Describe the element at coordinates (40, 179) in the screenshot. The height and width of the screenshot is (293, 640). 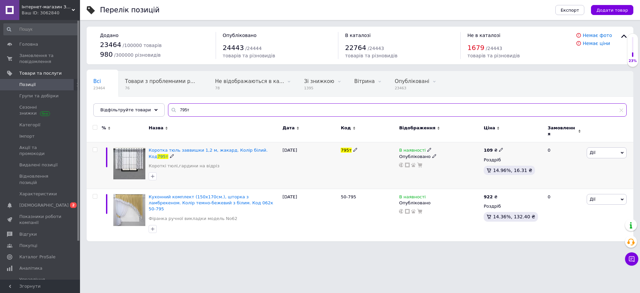
I see `span: Відновлення позицій` at that location.